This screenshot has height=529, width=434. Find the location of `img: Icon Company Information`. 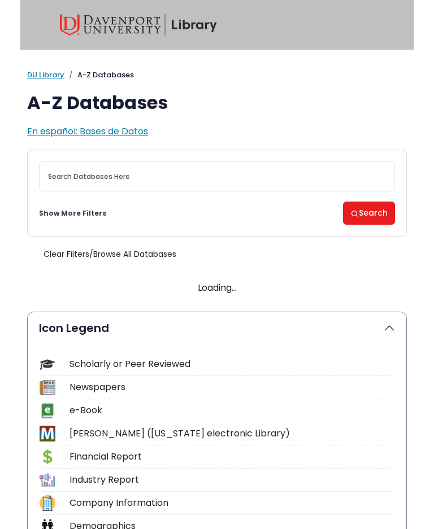

img: Icon Company Information is located at coordinates (47, 502).